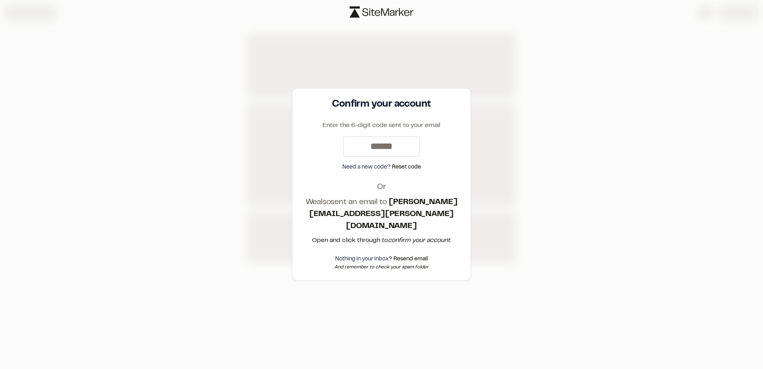  What do you see at coordinates (382, 167) in the screenshot?
I see `div: Need a new code?` at bounding box center [382, 167].